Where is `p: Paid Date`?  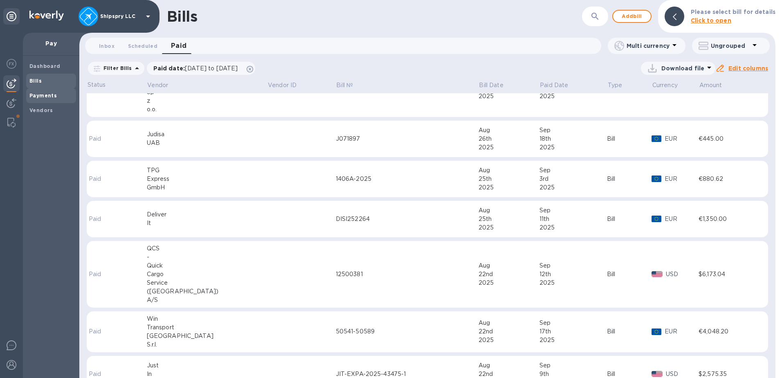
p: Paid Date is located at coordinates (554, 85).